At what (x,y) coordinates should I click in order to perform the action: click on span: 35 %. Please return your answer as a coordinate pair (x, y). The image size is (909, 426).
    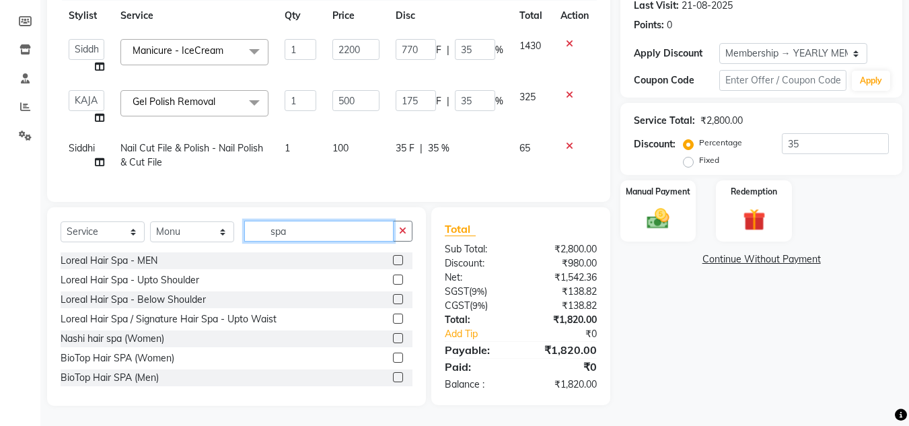
    Looking at the image, I should click on (439, 148).